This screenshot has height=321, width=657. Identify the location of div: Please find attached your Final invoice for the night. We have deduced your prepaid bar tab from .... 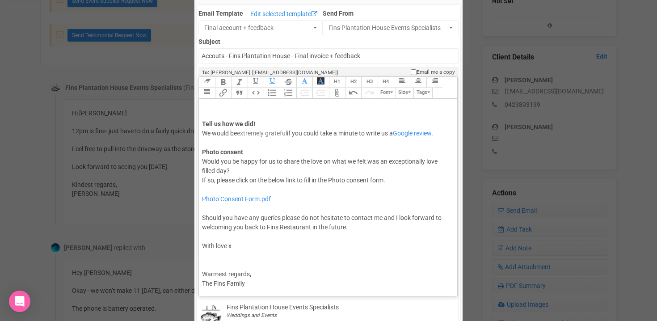
(326, 129).